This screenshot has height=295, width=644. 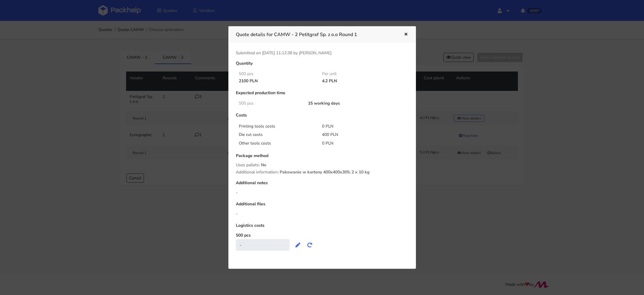 I want to click on div: 4.2 PLN, so click(x=360, y=81).